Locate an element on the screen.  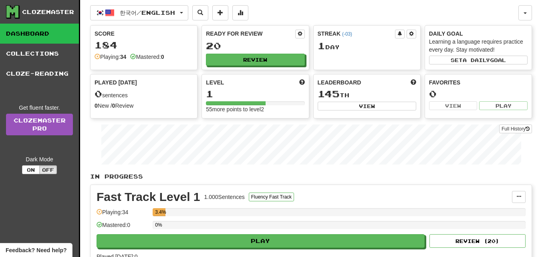
div: Clozemaster is located at coordinates (48, 12).